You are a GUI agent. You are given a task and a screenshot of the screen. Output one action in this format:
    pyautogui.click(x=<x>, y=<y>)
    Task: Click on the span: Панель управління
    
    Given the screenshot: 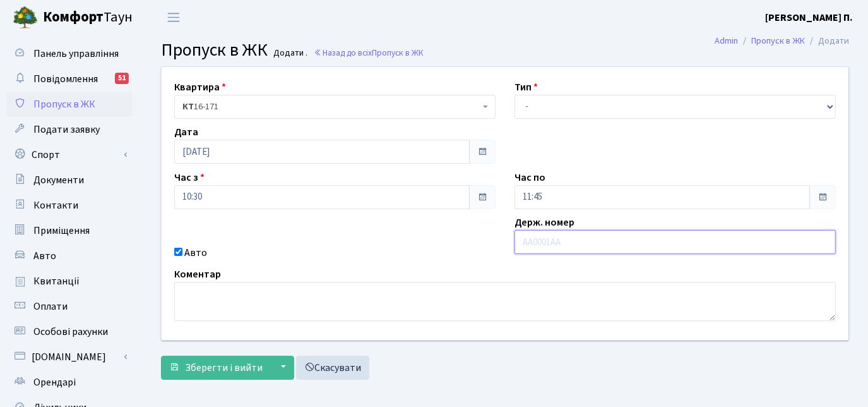 What is the action you would take?
    pyautogui.click(x=75, y=54)
    